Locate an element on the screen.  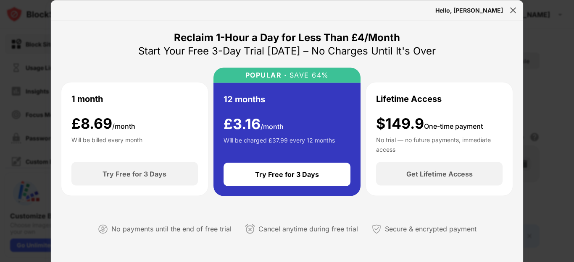
div: POPULAR · is located at coordinates (266, 75).